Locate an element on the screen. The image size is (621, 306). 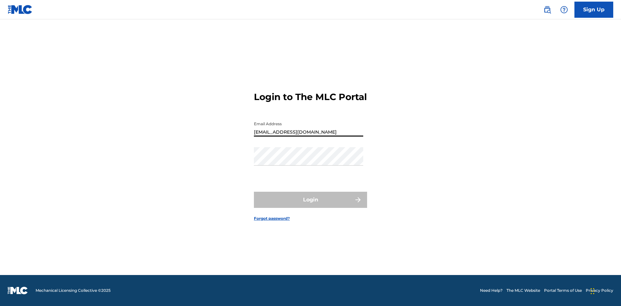
div: Drag is located at coordinates (592, 292).